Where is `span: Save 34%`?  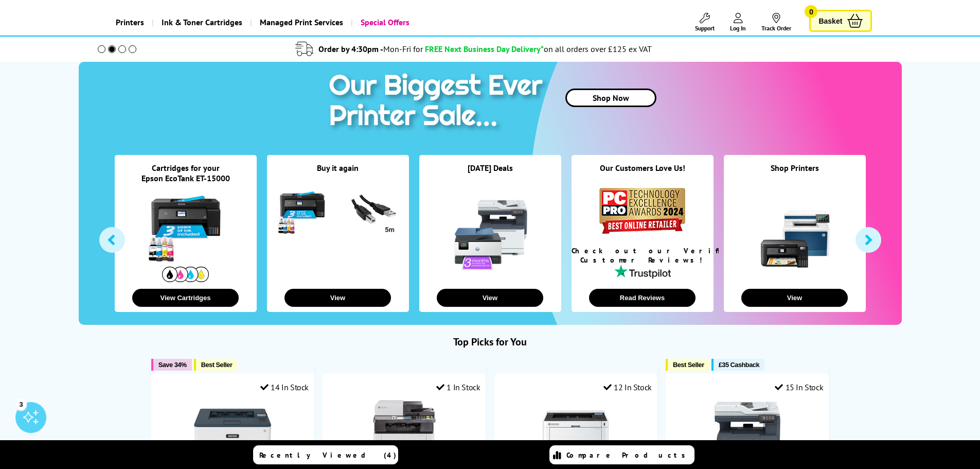
span: Save 34% is located at coordinates (172, 364).